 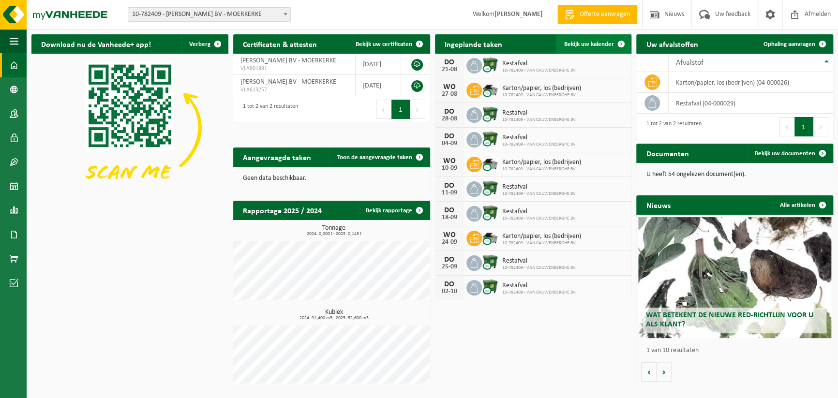 What do you see at coordinates (450, 119) in the screenshot?
I see `div: 28-08` at bounding box center [450, 119].